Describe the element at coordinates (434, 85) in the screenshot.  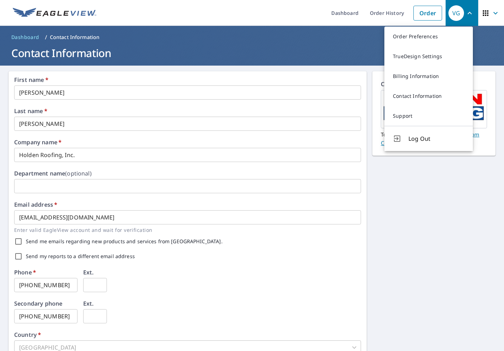
I see `p: Company Logo` at that location.